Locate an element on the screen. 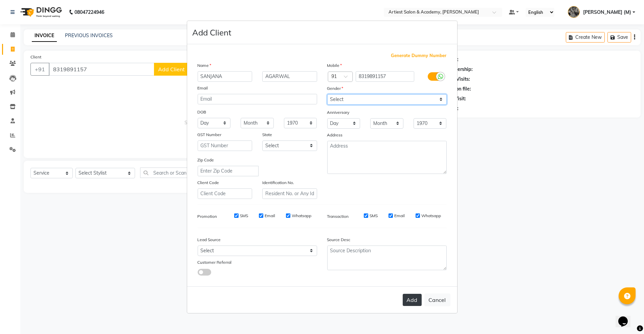  label: Zip Code is located at coordinates (206, 160).